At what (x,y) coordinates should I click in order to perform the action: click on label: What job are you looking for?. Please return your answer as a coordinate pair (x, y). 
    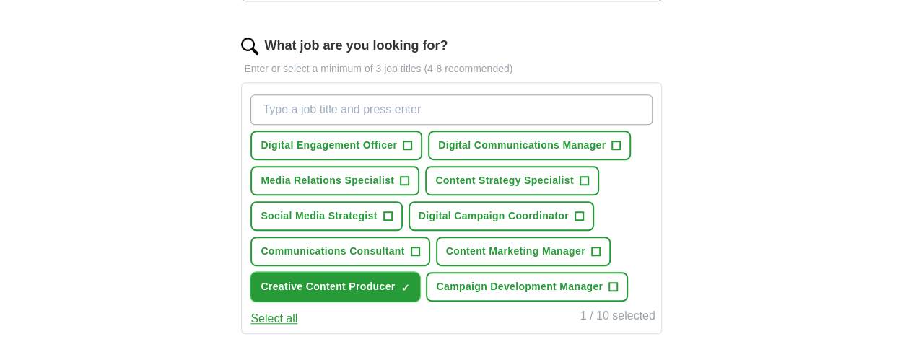
    Looking at the image, I should click on (356, 45).